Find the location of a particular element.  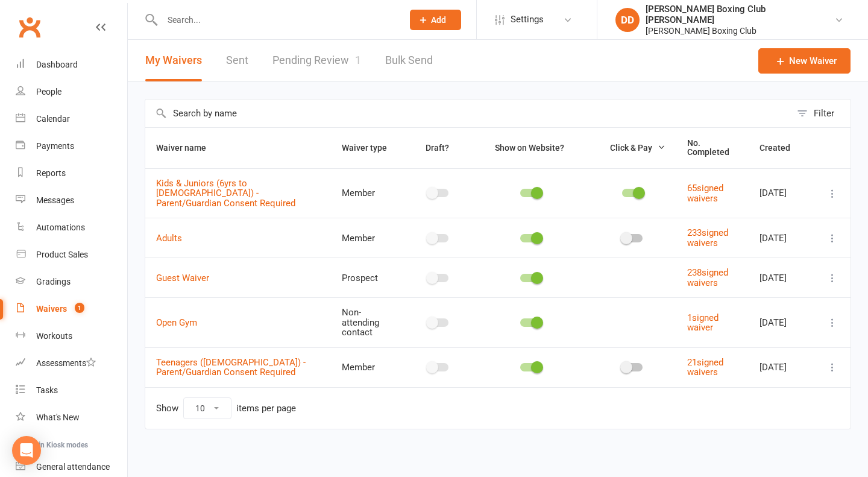

a: Assessments is located at coordinates (71, 363).